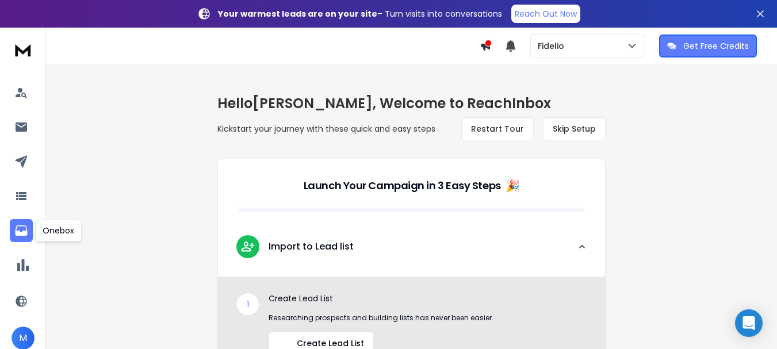 The image size is (777, 349). Describe the element at coordinates (545, 14) in the screenshot. I see `a: Reach Out Now` at that location.